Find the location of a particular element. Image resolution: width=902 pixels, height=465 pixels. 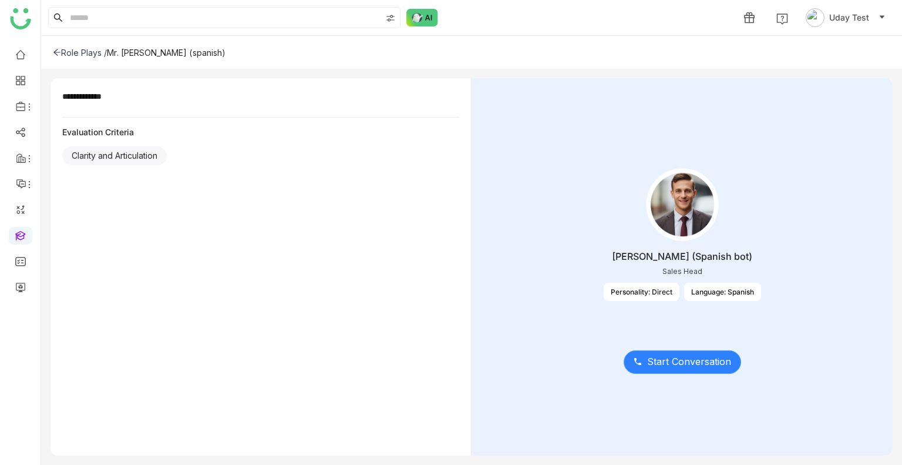

img: help.svg is located at coordinates (783, 19).